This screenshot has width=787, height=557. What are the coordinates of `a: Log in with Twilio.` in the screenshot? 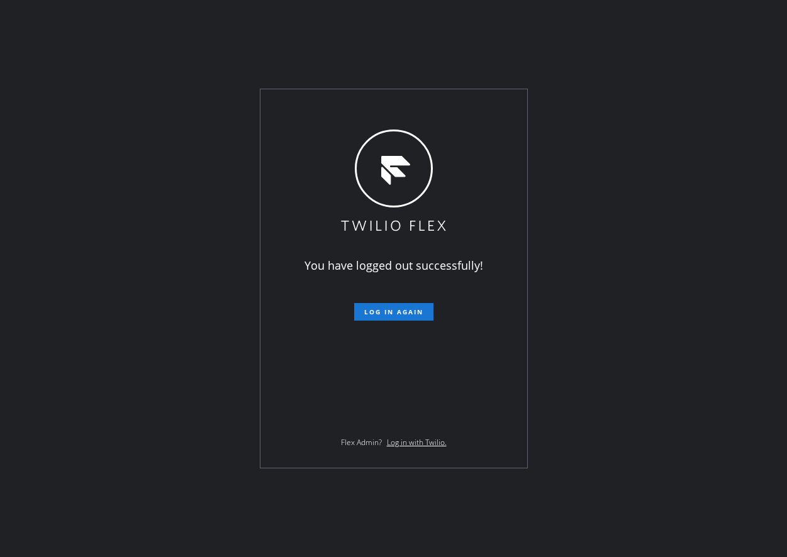 It's located at (416, 442).